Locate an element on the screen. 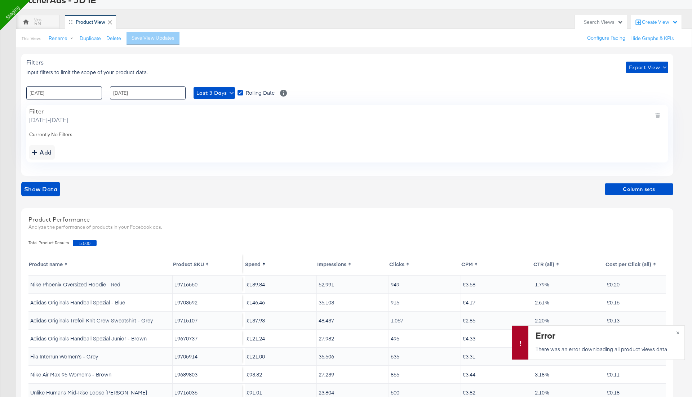 Image resolution: width=692 pixels, height=397 pixels. td: £3.58 is located at coordinates (497, 285).